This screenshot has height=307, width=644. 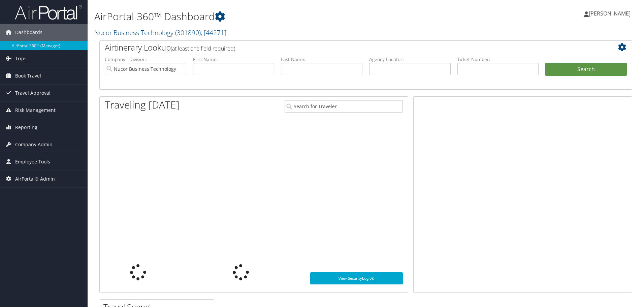 I want to click on span: Book Travel, so click(x=28, y=76).